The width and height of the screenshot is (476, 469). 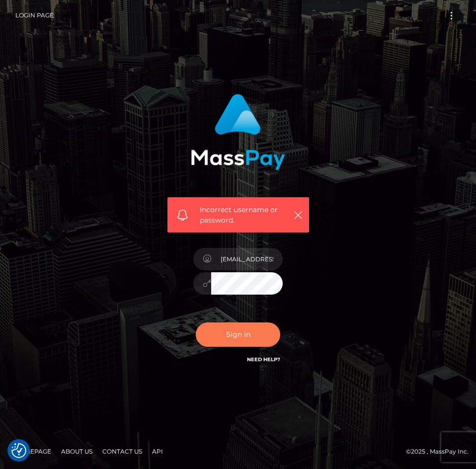 What do you see at coordinates (158, 451) in the screenshot?
I see `a: API` at bounding box center [158, 451].